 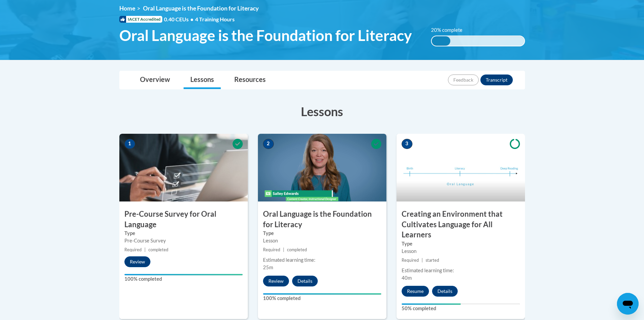 I want to click on a: Home, so click(x=127, y=8).